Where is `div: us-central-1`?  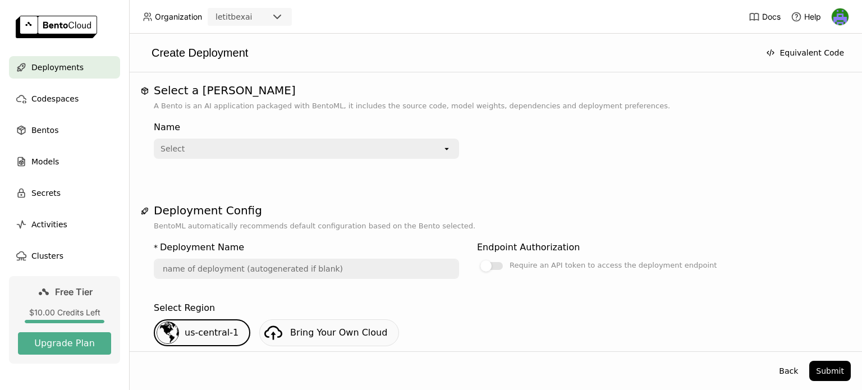 div: us-central-1 is located at coordinates (202, 333).